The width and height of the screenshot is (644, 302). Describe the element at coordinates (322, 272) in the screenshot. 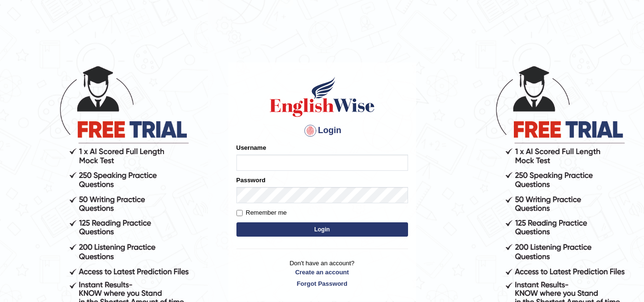

I see `a: Create an account` at that location.